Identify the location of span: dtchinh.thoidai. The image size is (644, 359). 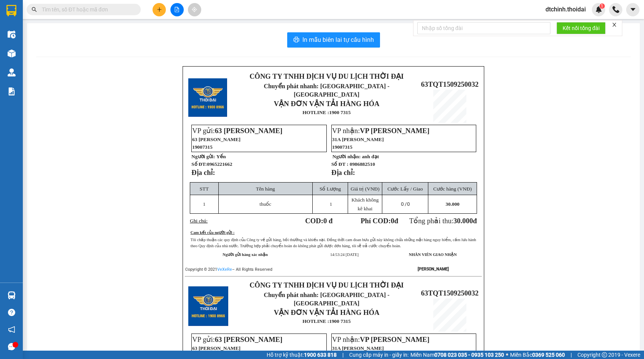
(566, 9).